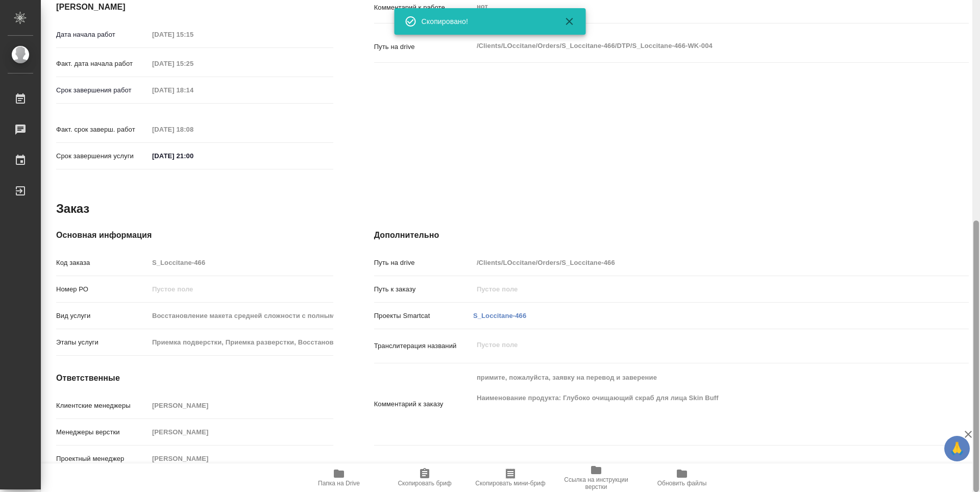  Describe the element at coordinates (102, 129) in the screenshot. I see `p: Факт. срок заверш. работ` at that location.